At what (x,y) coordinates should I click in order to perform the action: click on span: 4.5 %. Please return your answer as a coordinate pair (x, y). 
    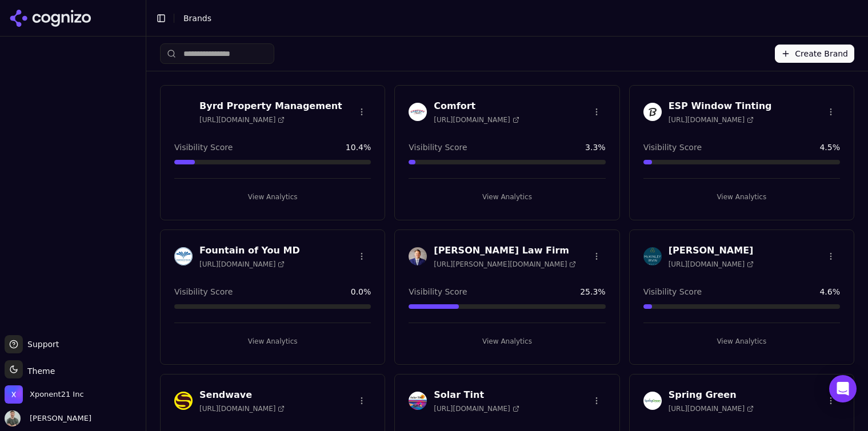
    Looking at the image, I should click on (830, 148).